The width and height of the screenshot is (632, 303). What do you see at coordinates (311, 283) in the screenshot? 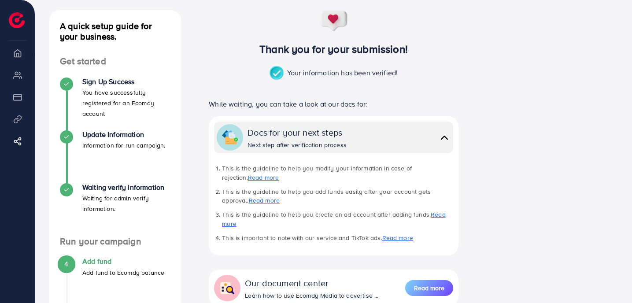
I see `div: Our document center` at bounding box center [311, 283].